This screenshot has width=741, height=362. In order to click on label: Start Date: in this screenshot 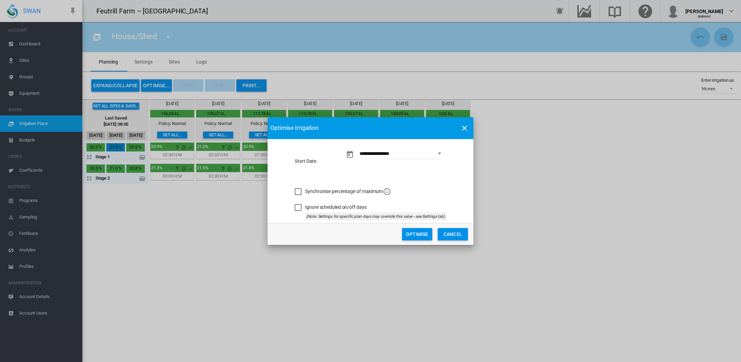, I will do `click(318, 161)`.